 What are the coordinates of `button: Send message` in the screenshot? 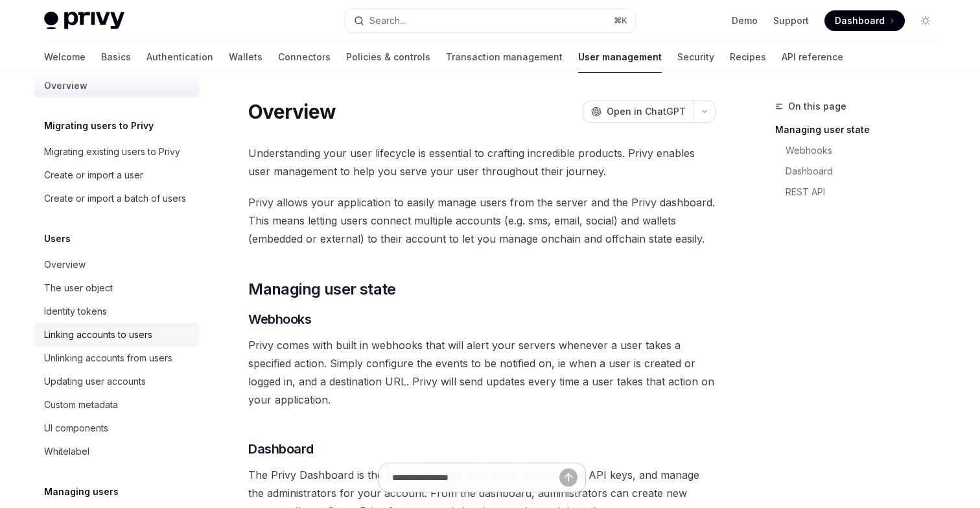 It's located at (569, 477).